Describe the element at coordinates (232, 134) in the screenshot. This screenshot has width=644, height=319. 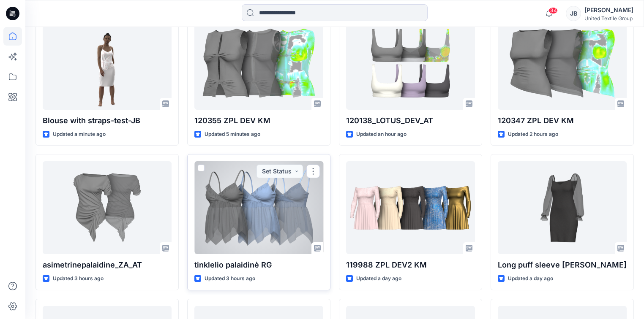
I see `p: Updated 5 minutes ago` at that location.